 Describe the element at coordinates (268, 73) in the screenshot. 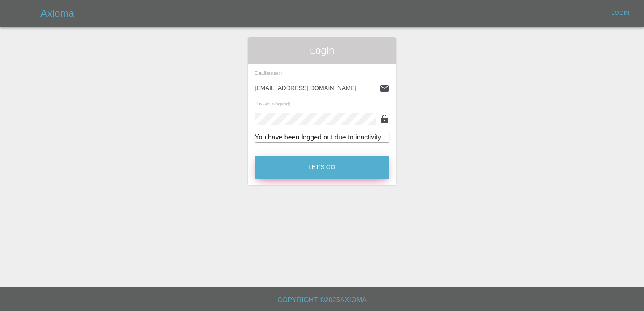

I see `span: Email` at that location.